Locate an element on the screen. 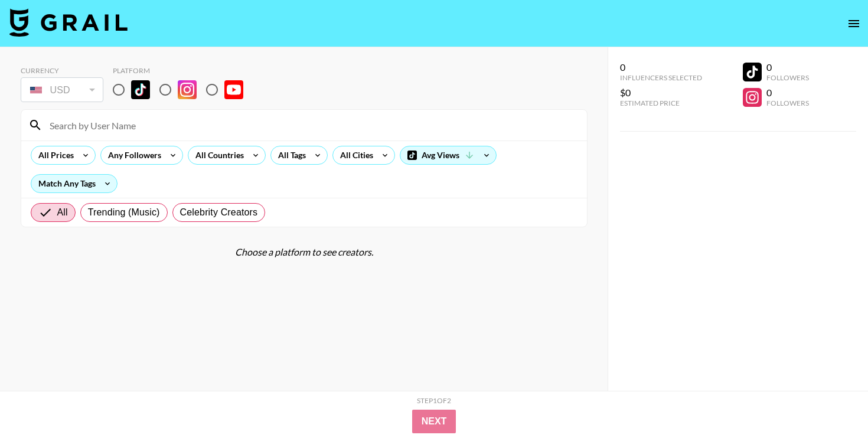 The image size is (868, 438). div: Influencers Selected is located at coordinates (661, 77).